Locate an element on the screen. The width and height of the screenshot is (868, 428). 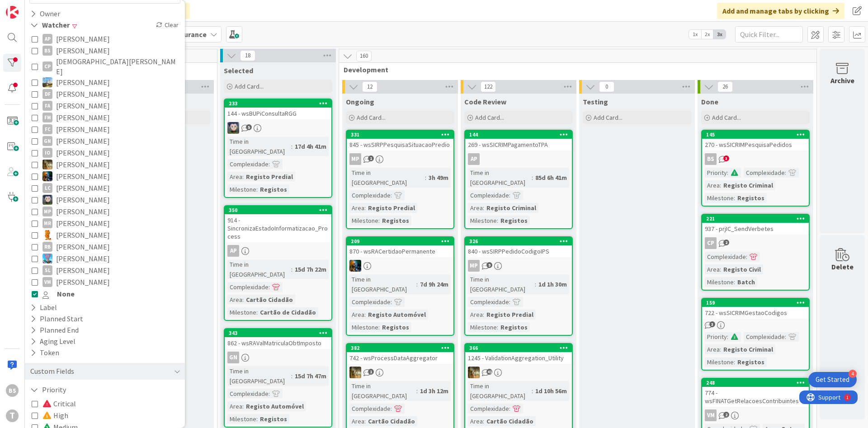
div: 845 - wsSIRPPesquisaSituacaoPredio is located at coordinates (400, 144).